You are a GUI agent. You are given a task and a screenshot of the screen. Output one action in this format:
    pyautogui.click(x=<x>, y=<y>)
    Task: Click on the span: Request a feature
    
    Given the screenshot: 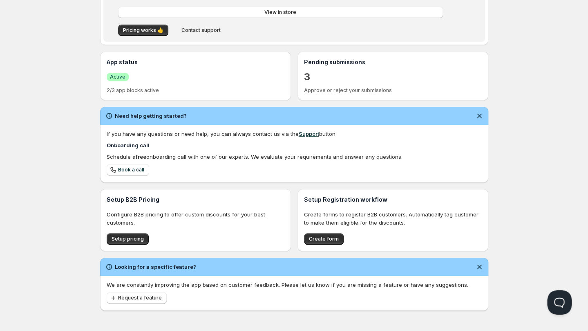 What is the action you would take?
    pyautogui.click(x=140, y=298)
    